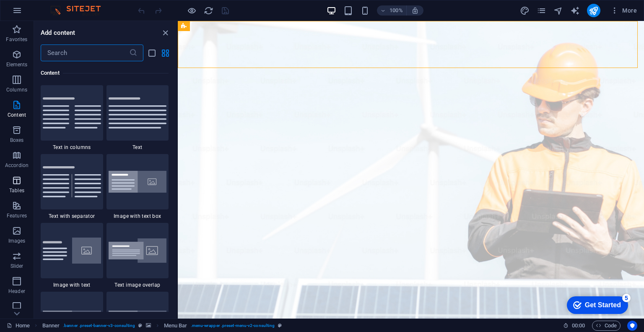 The height and width of the screenshot is (332, 644). Describe the element at coordinates (17, 216) in the screenshot. I see `p: Features` at that location.